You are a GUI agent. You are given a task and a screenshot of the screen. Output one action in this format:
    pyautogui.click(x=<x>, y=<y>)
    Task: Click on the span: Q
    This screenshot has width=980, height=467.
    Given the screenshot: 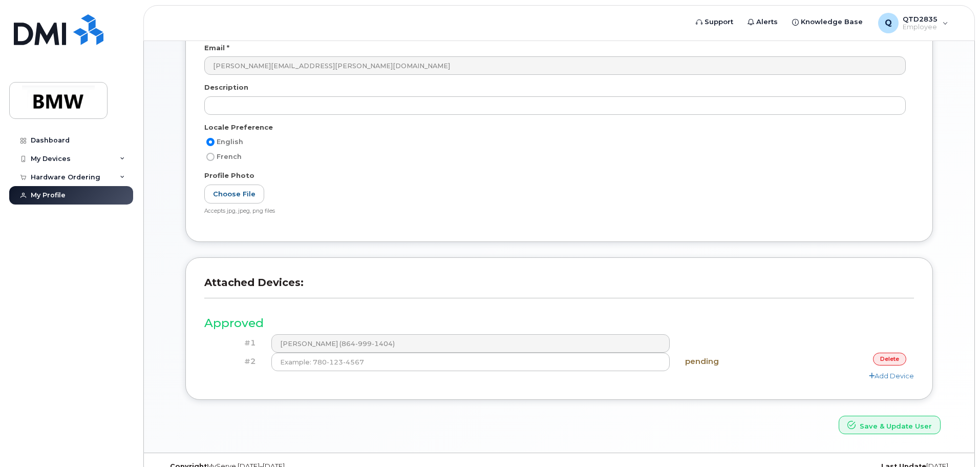 What is the action you would take?
    pyautogui.click(x=888, y=23)
    